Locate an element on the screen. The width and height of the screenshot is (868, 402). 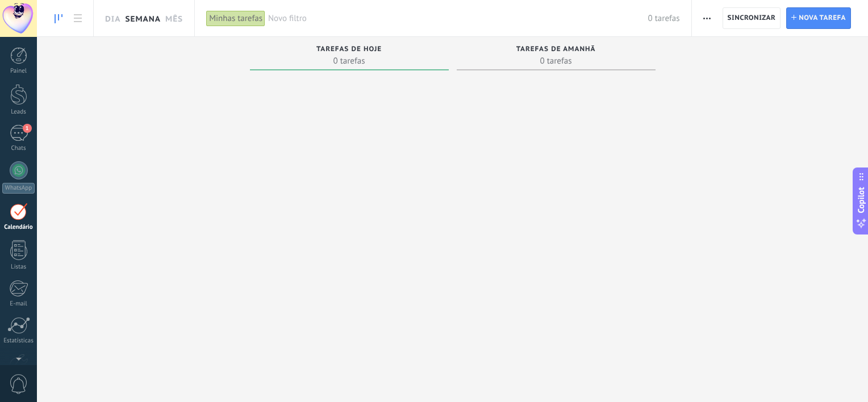
span: Tarefas de hoje is located at coordinates (349, 50).